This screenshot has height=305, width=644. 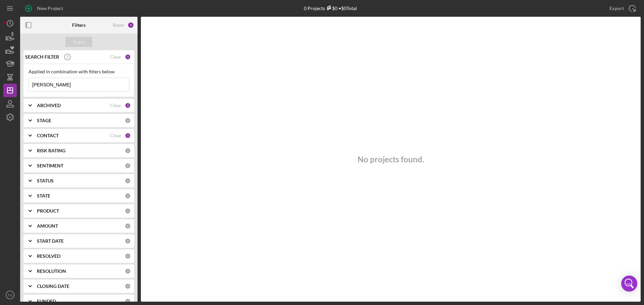 I want to click on button: TG, so click(x=10, y=295).